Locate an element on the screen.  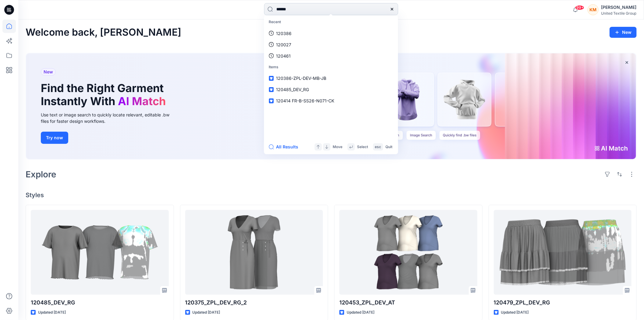
a: 120453_ZPL_DEV_AT is located at coordinates (408, 253).